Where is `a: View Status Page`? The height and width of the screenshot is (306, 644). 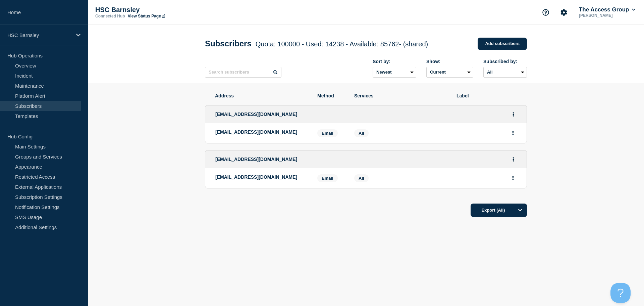 a: View Status Page is located at coordinates (146, 16).